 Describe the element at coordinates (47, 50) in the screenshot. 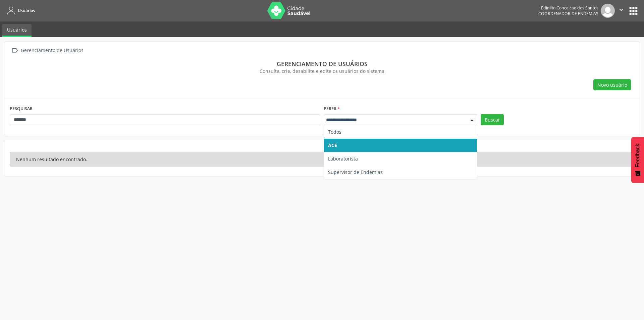

I see `a:  Gerenciamento de Usuários` at that location.